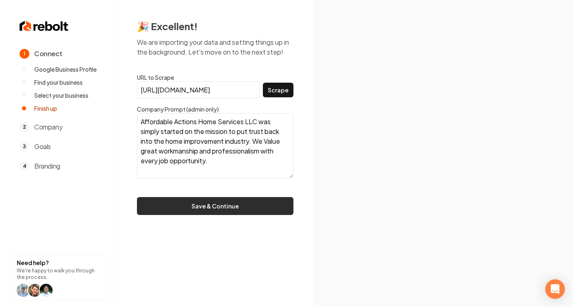 This screenshot has width=573, height=307. Describe the element at coordinates (215, 47) in the screenshot. I see `p: We are importing your data and setting things up in the background. Let's move on to the next step!` at that location.